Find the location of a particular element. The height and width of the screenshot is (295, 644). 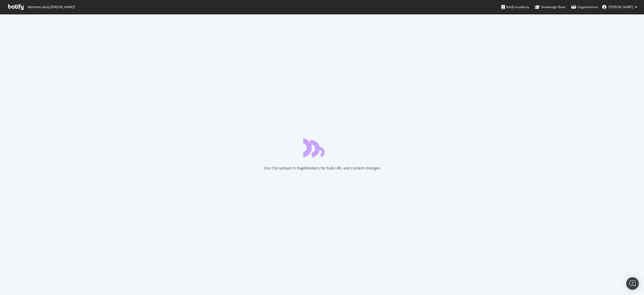

div: Botify Academy is located at coordinates (515, 7).